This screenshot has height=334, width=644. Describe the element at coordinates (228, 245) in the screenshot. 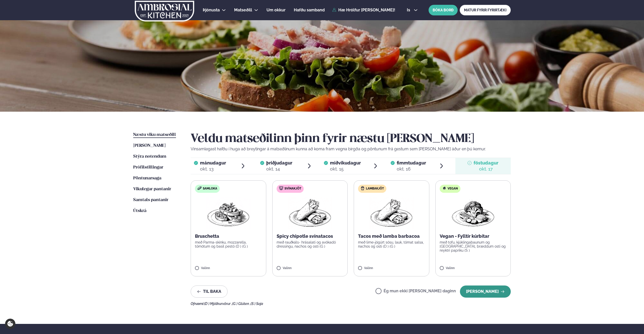

I see `p: með Parma-skinku, mozzarella, tómötum og basil pestó (D ) (G )` at that location.